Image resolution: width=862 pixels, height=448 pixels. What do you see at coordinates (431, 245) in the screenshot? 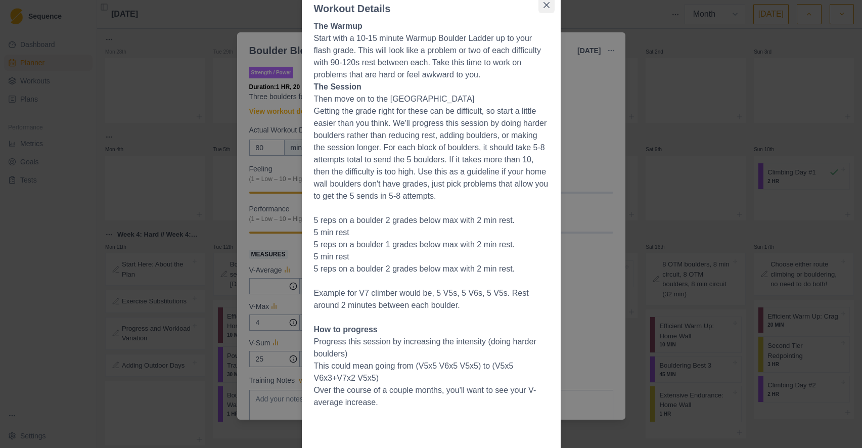
I see `li: 5 reps on a boulder 1 grades below max with 2 min rest.` at bounding box center [431, 245].